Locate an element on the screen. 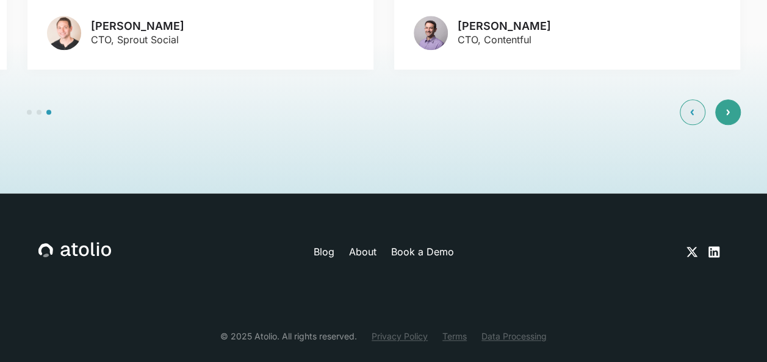 This screenshot has width=767, height=362. p: CTO, Contentful is located at coordinates (504, 40).